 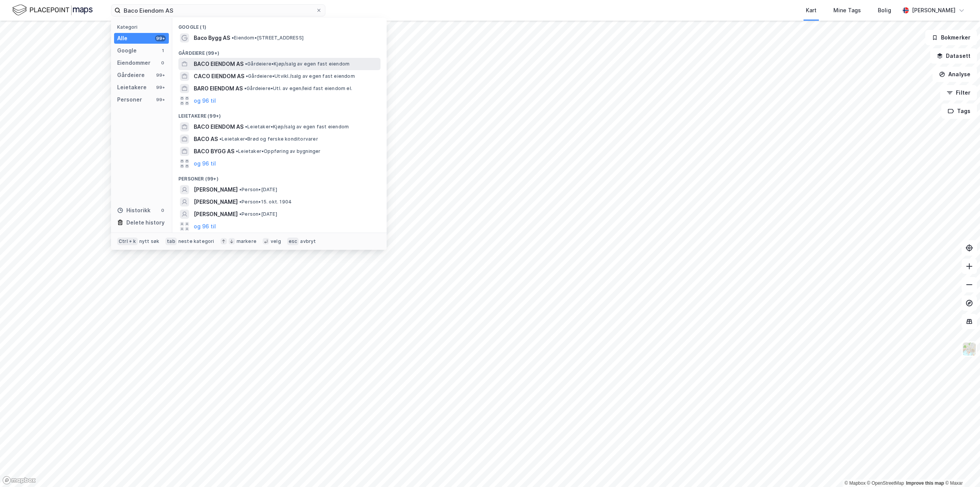 What do you see at coordinates (163, 51) in the screenshot?
I see `div: 1` at bounding box center [163, 51].